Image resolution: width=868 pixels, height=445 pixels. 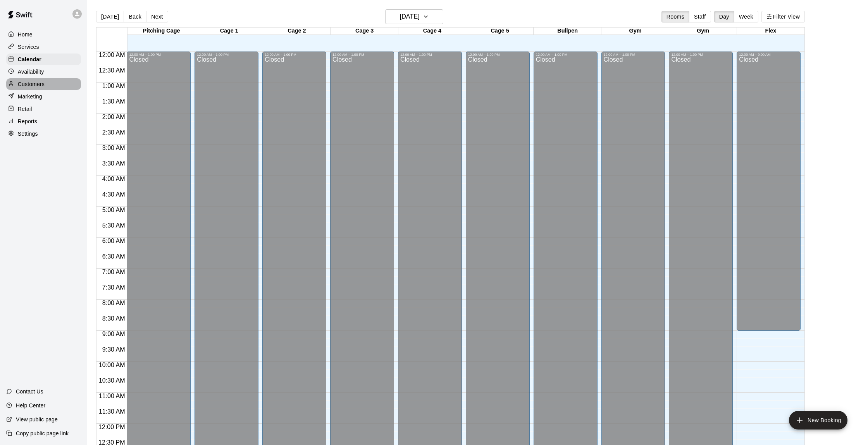 I want to click on span: 12:30 AM, so click(x=112, y=70).